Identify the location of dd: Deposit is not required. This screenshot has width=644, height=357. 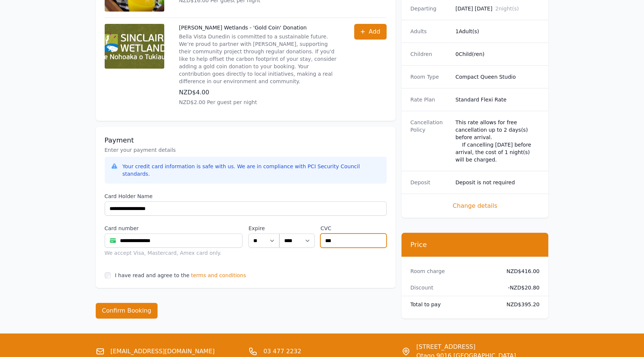
(498, 183).